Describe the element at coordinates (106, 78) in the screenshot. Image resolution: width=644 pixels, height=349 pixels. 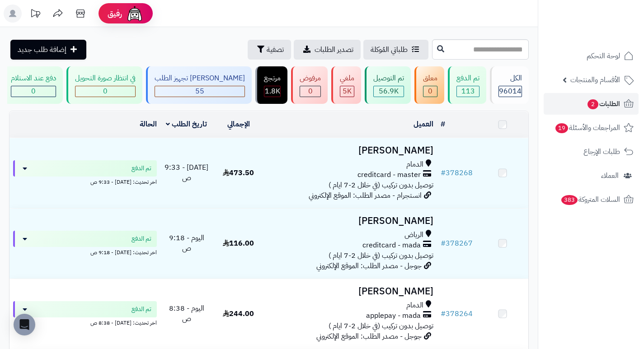
I see `div: في انتظار صورة التحويل` at that location.